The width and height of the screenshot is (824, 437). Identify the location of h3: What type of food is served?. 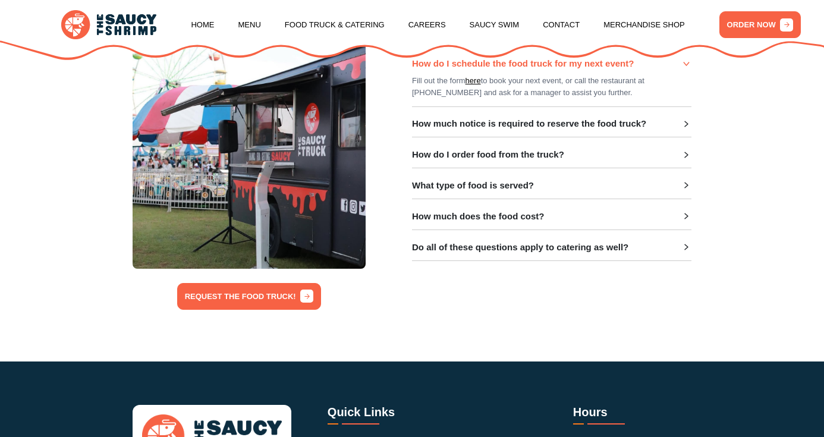
(473, 186).